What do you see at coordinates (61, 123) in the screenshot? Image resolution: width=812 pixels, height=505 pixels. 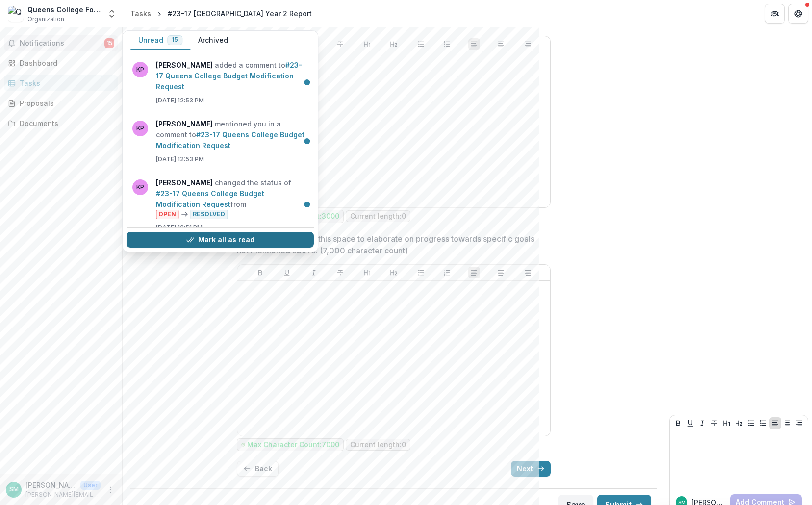 I see `a: Documents` at bounding box center [61, 123].